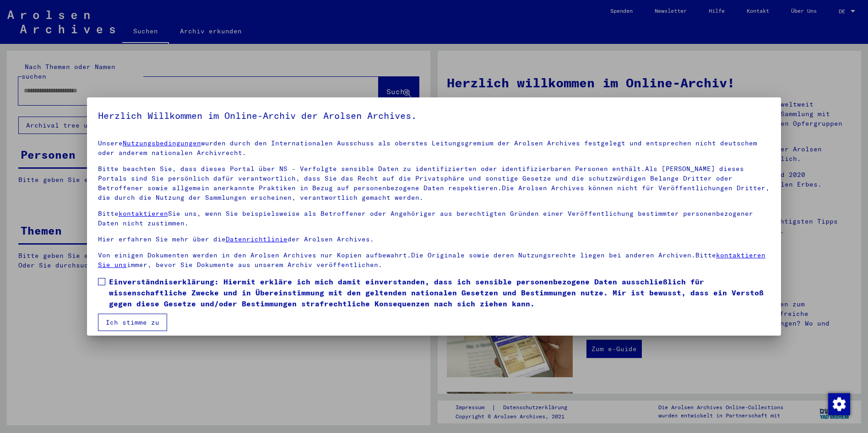 The image size is (868, 433). I want to click on a: Datenrichtlinie, so click(256, 239).